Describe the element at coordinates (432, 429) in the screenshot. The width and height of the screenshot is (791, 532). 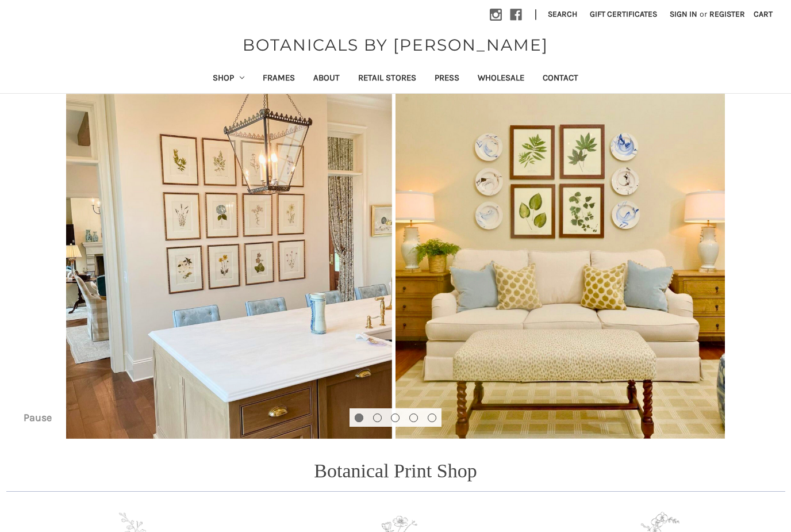
I see `span: Go to slide 5 of 5` at that location.